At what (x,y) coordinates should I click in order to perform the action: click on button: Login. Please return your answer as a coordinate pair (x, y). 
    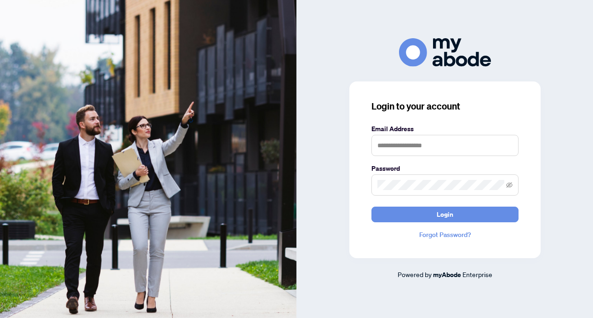
    Looking at the image, I should click on (445, 214).